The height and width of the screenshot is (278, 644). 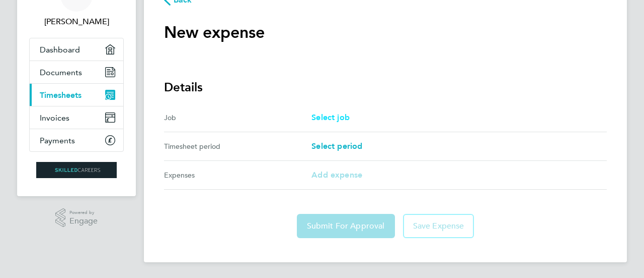 What do you see at coordinates (84, 212) in the screenshot?
I see `span: Powered by` at bounding box center [84, 212].